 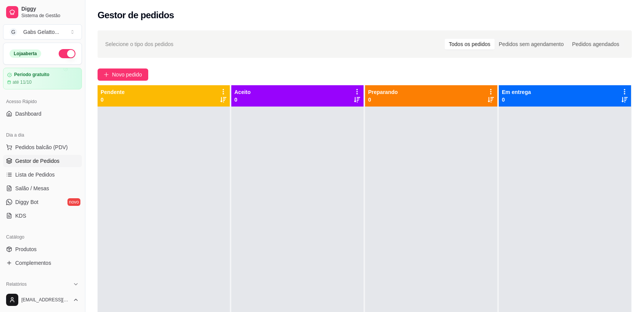 What do you see at coordinates (136, 15) in the screenshot?
I see `h2: Gestor de pedidos` at bounding box center [136, 15].